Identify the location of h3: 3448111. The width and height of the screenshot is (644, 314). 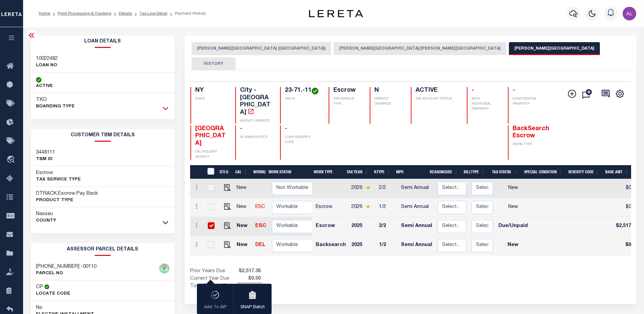
(46, 153).